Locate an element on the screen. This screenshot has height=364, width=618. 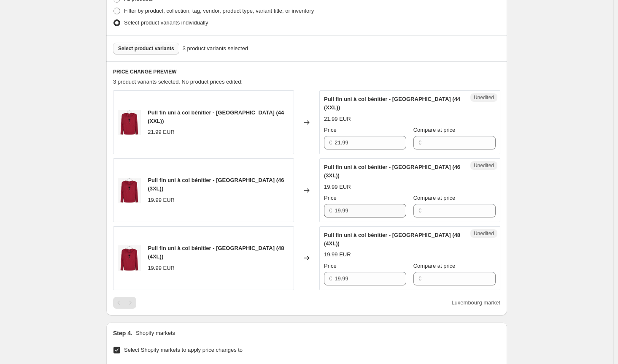
h2: Step 4. is located at coordinates (123, 333).